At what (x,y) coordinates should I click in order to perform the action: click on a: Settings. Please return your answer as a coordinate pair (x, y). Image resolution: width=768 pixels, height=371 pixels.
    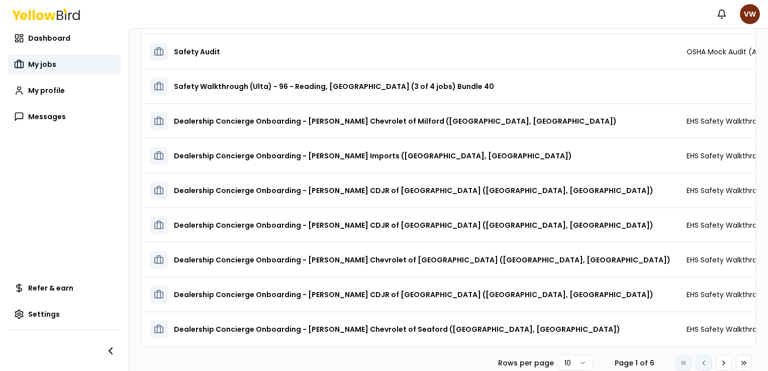
    Looking at the image, I should click on (64, 314).